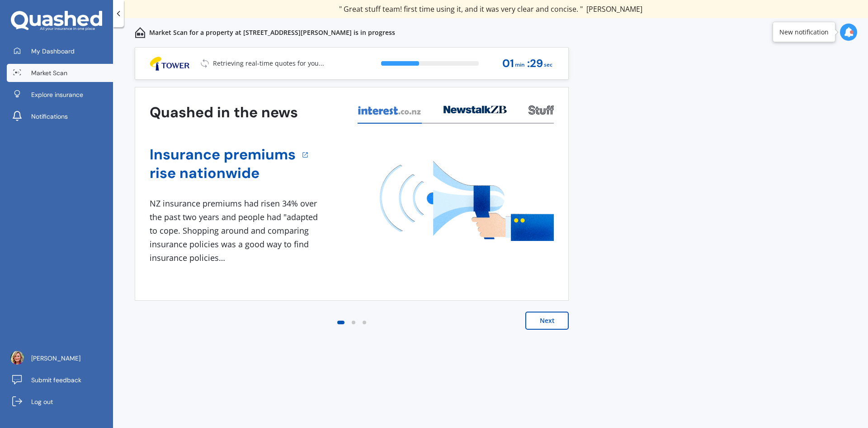 Image resolution: width=868 pixels, height=428 pixels. What do you see at coordinates (491, 9) in the screenshot?
I see `div: " Great stuff team! first time using it, and it was very clear and concise. "` at bounding box center [491, 9].